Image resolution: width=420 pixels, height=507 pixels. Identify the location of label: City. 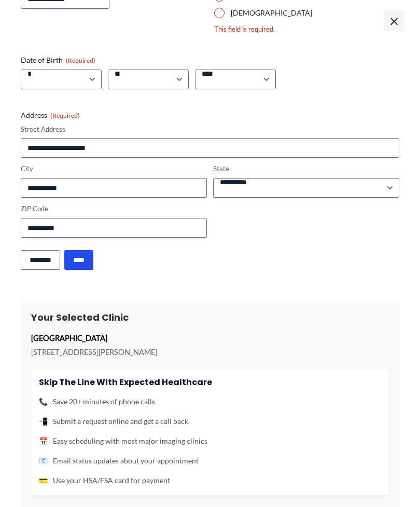
(114, 169).